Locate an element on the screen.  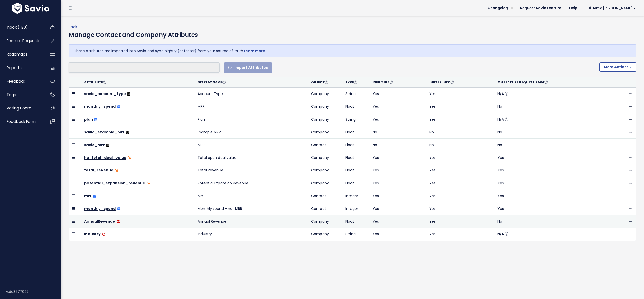
th: In is located at coordinates (460, 82).